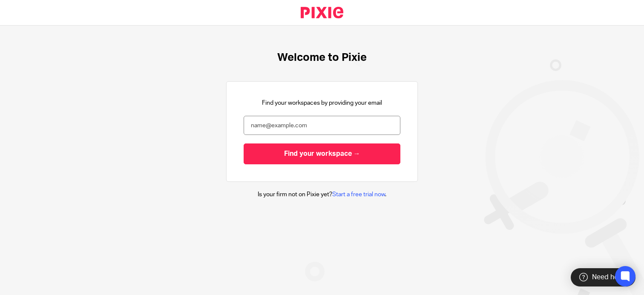 Image resolution: width=644 pixels, height=295 pixels. I want to click on input: Find your workspace →, so click(322, 154).